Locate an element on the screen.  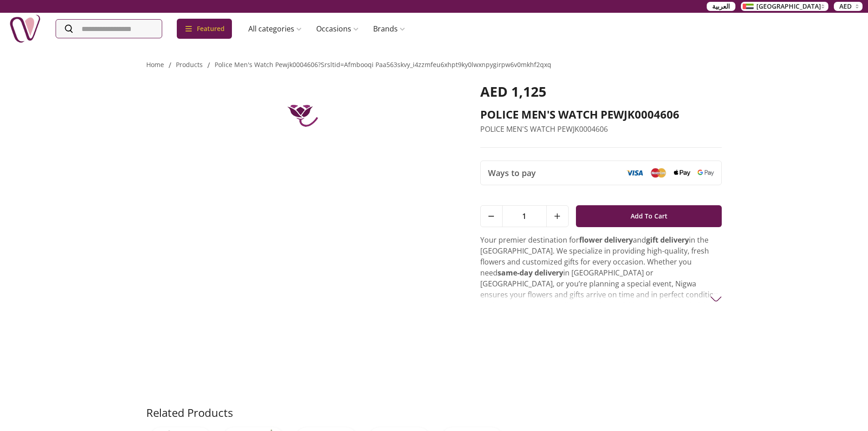
input: Search is located at coordinates (109, 29).